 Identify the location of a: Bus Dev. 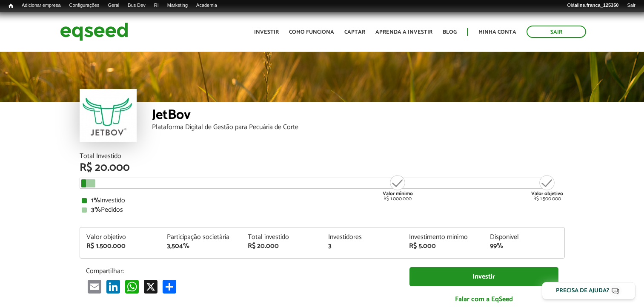
(137, 6).